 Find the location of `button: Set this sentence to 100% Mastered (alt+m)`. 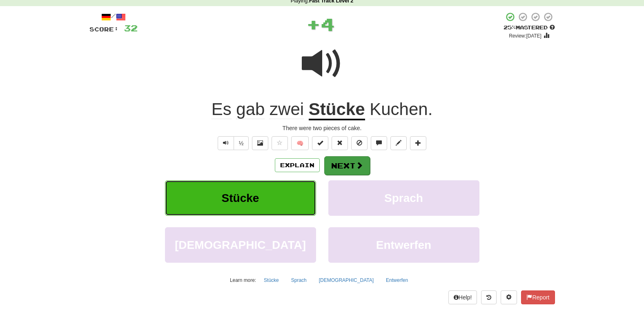

button: Set this sentence to 100% Mastered (alt+m) is located at coordinates (320, 143).